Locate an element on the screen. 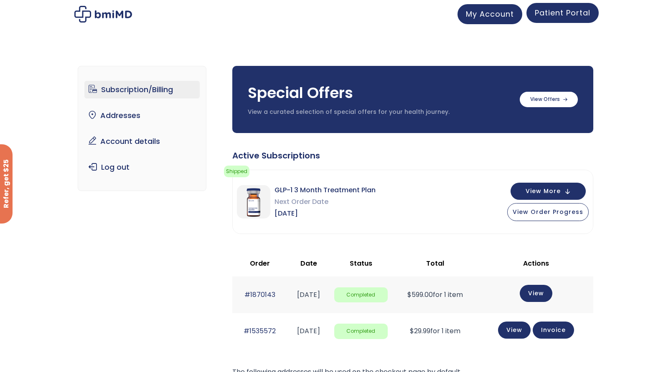  span: Order is located at coordinates (260, 263).